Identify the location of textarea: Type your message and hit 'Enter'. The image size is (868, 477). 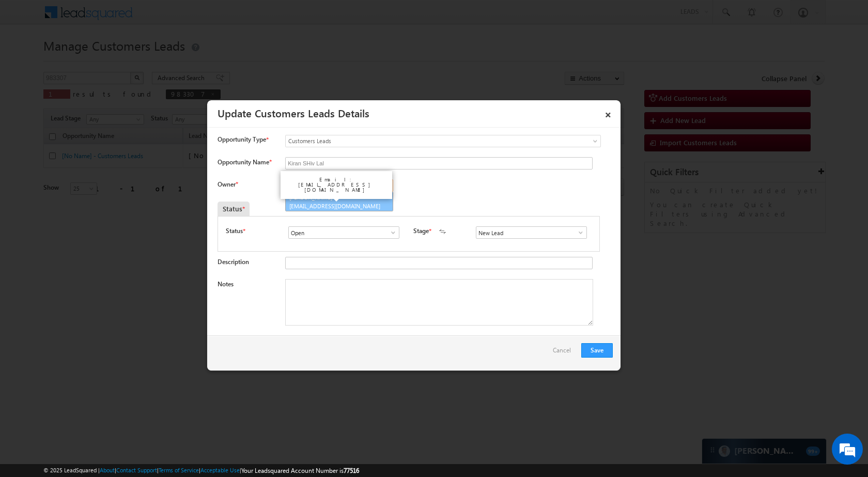
(101, 203).